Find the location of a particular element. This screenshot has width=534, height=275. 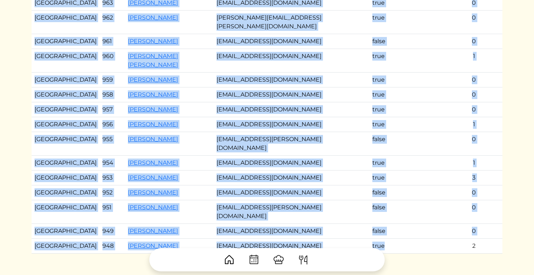

td: 961 is located at coordinates (112, 41).